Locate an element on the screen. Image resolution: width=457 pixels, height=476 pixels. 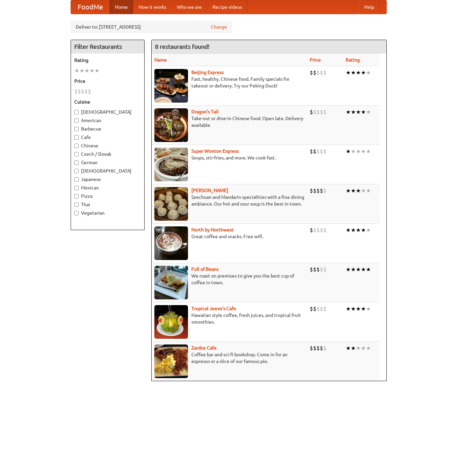
label: Vegetarian is located at coordinates (108, 213).